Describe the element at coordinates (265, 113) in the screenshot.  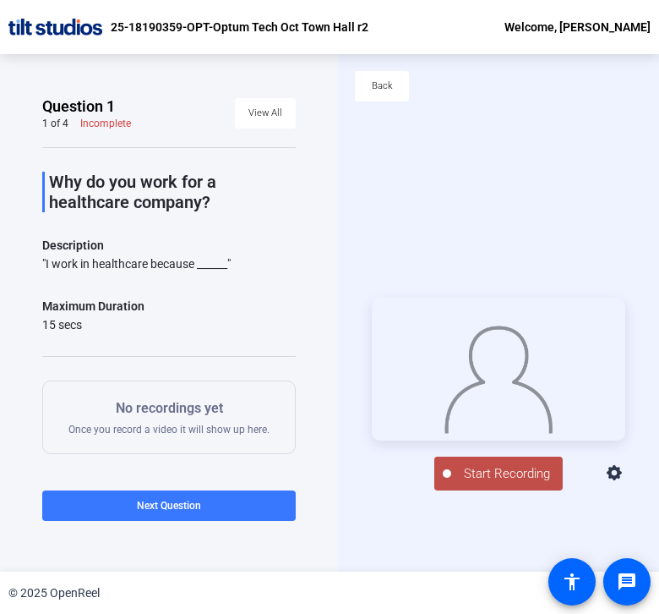
I see `span: View All` at that location.